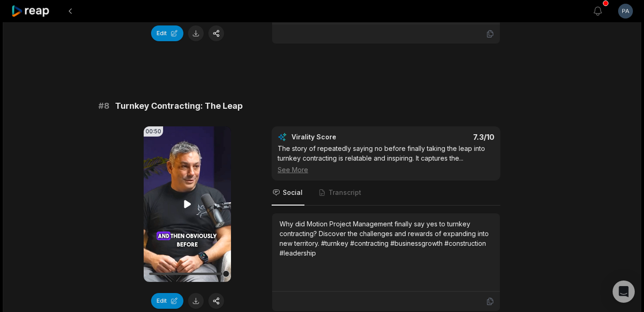  What do you see at coordinates (386, 238) in the screenshot?
I see `div: Why did Motion Project Management finally say yes to turnkey contracting? Discover the challenges...` at bounding box center [386, 238].